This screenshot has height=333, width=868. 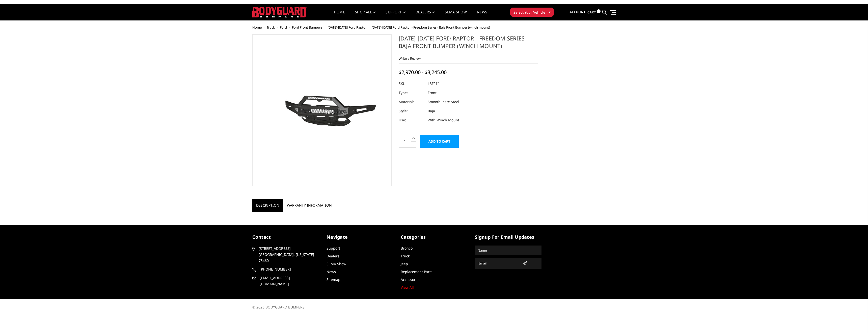 What do you see at coordinates (278, 307) in the screenshot?
I see `span: © 2025 BODYGUARD BUMPERS` at bounding box center [278, 307].